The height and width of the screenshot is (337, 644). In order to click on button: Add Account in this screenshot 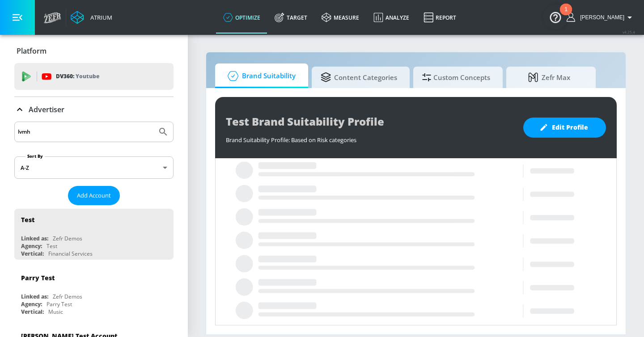, I will do `click(94, 195)`.